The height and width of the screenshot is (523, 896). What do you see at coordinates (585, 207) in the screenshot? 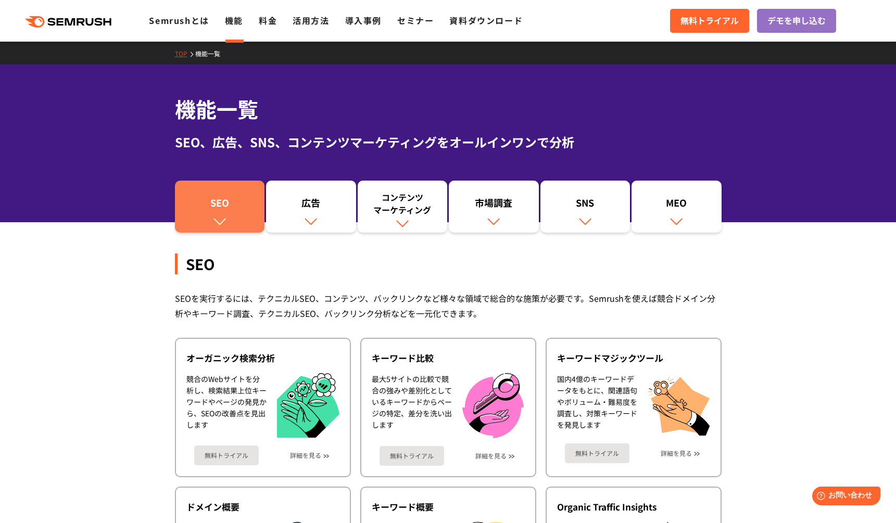
I see `a: SNS` at bounding box center [585, 207].